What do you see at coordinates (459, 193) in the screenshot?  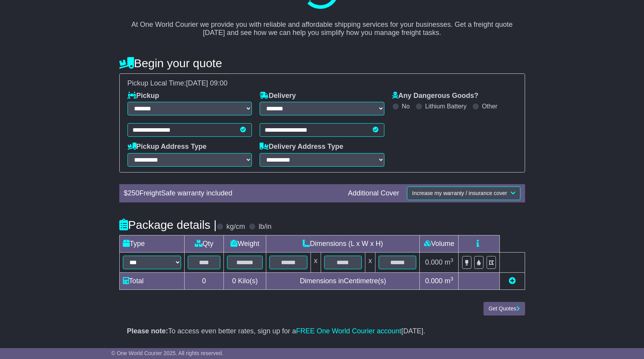 I see `span: Increase my warranty / insurance cover` at bounding box center [459, 193].